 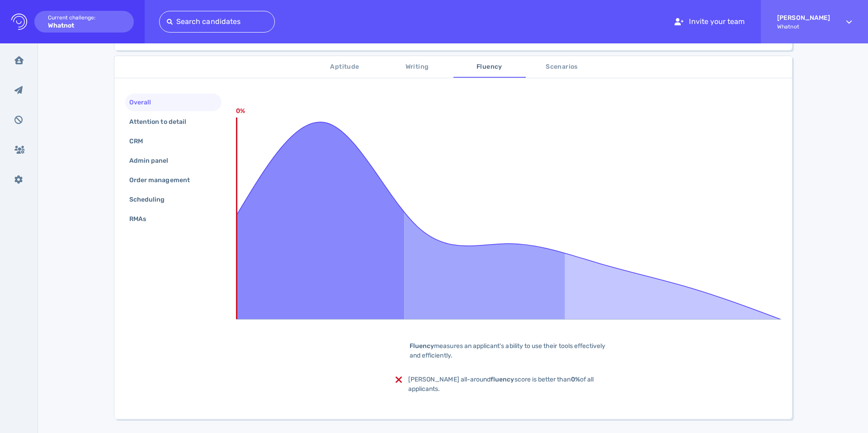 I want to click on div: Overall, so click(x=145, y=102).